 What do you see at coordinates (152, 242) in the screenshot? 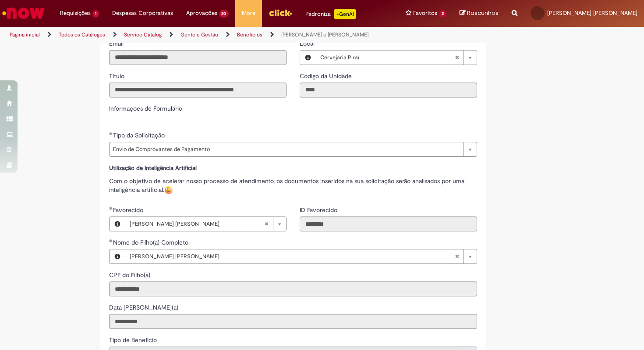
I see `span: Nome do Filho(a) Completo` at bounding box center [152, 242].